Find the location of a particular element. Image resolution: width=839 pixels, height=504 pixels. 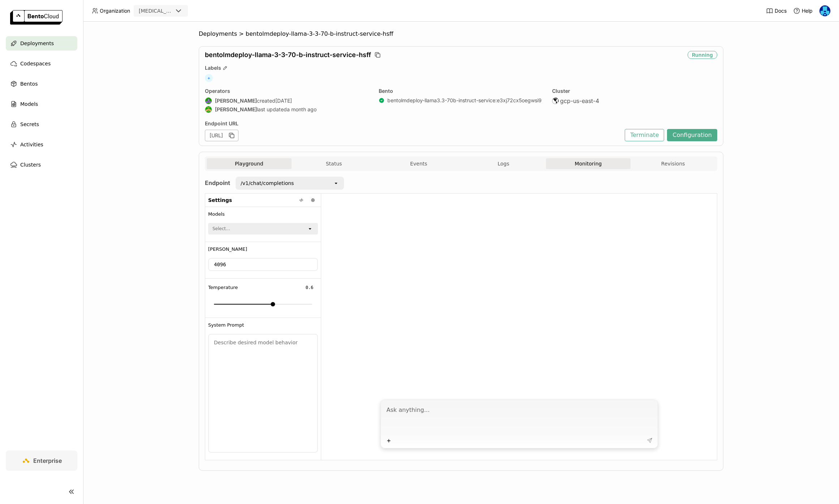

span: Docs is located at coordinates (780, 11).